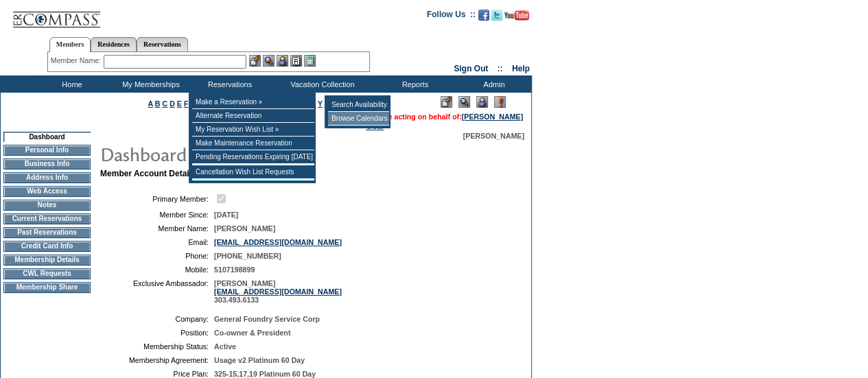 The height and width of the screenshot is (378, 868). What do you see at coordinates (172, 104) in the screenshot?
I see `a: D` at bounding box center [172, 104].